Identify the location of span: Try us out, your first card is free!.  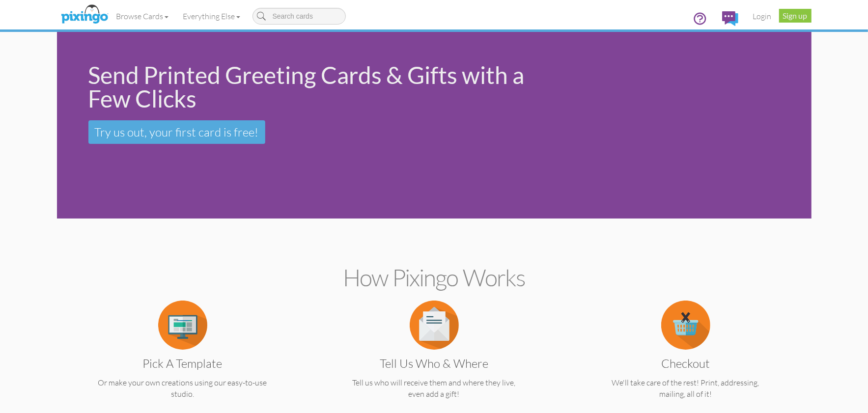
(177, 132).